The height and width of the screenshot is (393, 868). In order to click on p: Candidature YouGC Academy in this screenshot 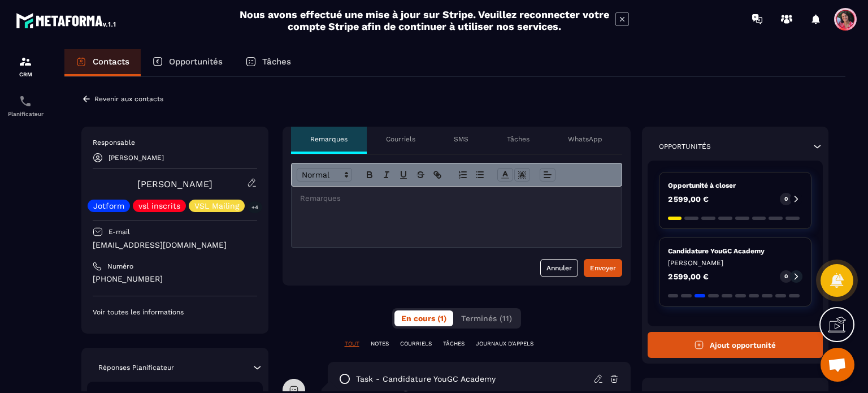, I will do `click(735, 251)`.